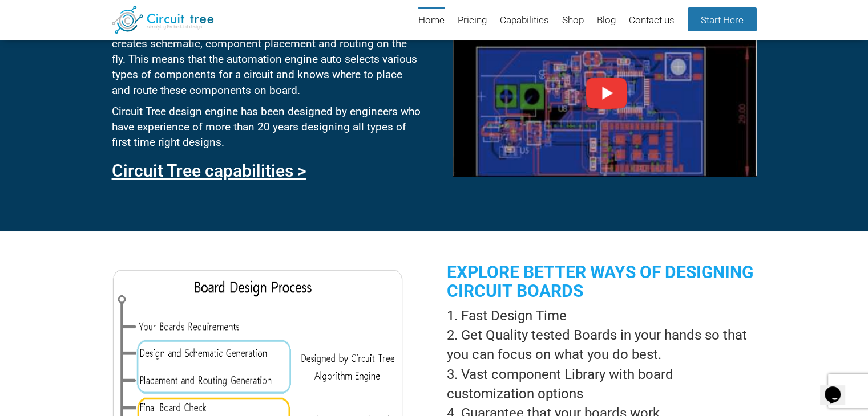 This screenshot has width=868, height=416. What do you see at coordinates (601, 282) in the screenshot?
I see `h2: Explore better ways of designing circuit boards` at bounding box center [601, 282].